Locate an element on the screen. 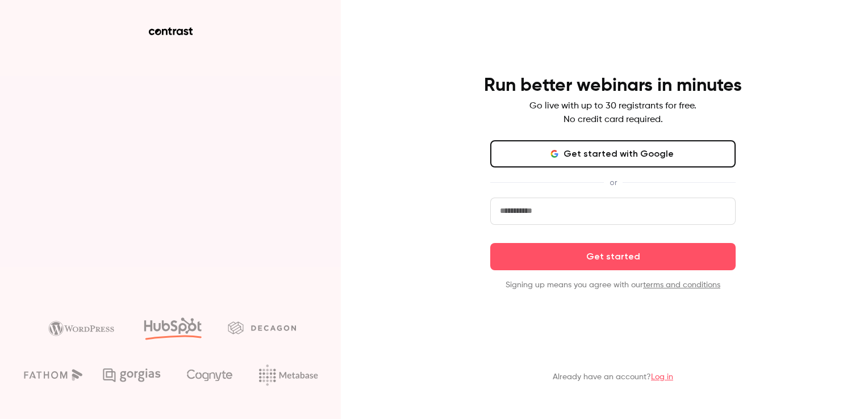 This screenshot has height=419, width=868. p: Go live with up to 30 registrants for free. No credit card required. is located at coordinates (612, 113).